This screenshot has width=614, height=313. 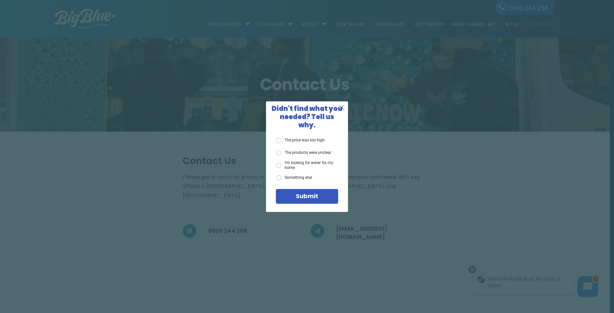 I want to click on span: Submit, so click(x=307, y=196).